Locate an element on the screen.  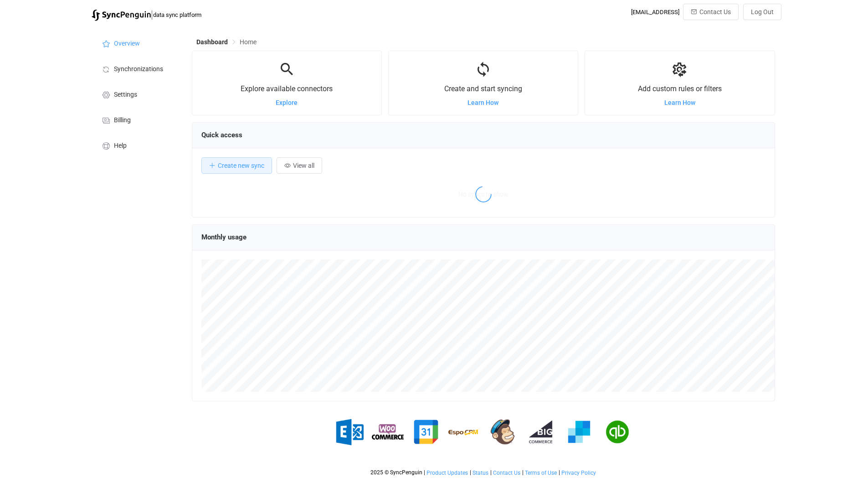
img: quickbooks.png is located at coordinates (618, 432).